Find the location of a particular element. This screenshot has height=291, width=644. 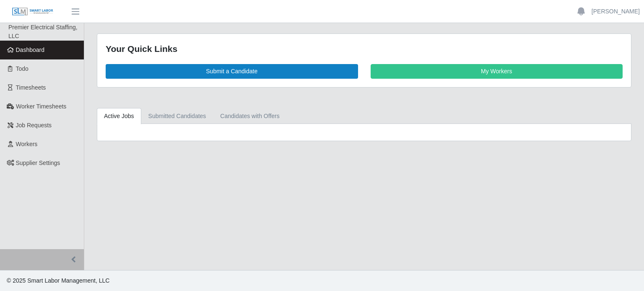

span: Todo is located at coordinates (22, 69).